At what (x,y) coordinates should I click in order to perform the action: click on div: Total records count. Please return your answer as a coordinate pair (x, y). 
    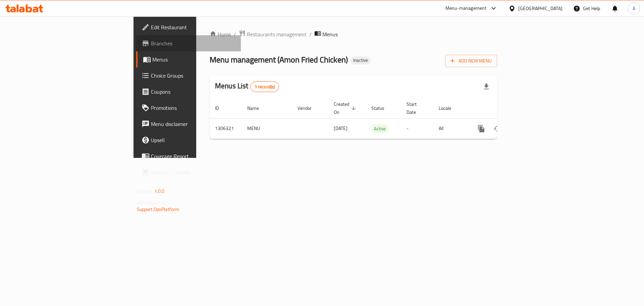
    Looking at the image, I should click on (265, 87).